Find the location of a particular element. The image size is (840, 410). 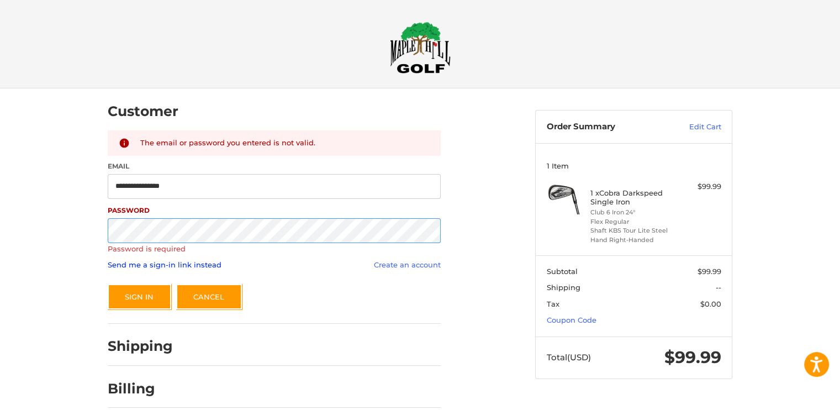

label: Password is required is located at coordinates (274, 249).